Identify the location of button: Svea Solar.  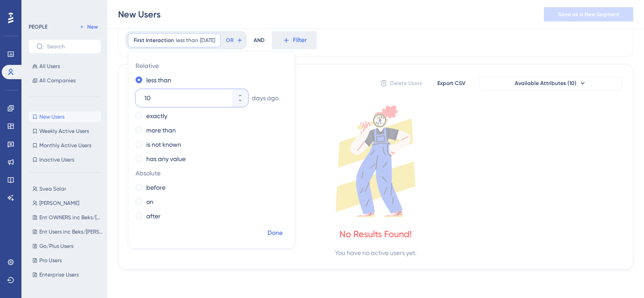
(68, 189).